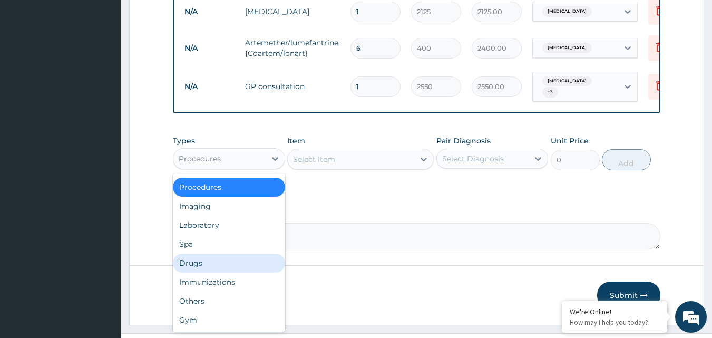 The image size is (712, 338). What do you see at coordinates (296, 141) in the screenshot?
I see `label: Item` at bounding box center [296, 141].